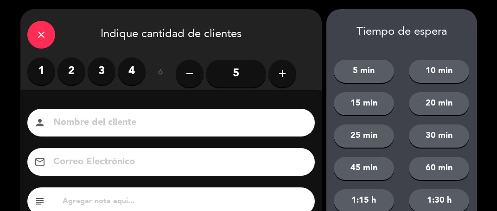 This screenshot has width=497, height=211. I want to click on button: 20 min, so click(439, 104).